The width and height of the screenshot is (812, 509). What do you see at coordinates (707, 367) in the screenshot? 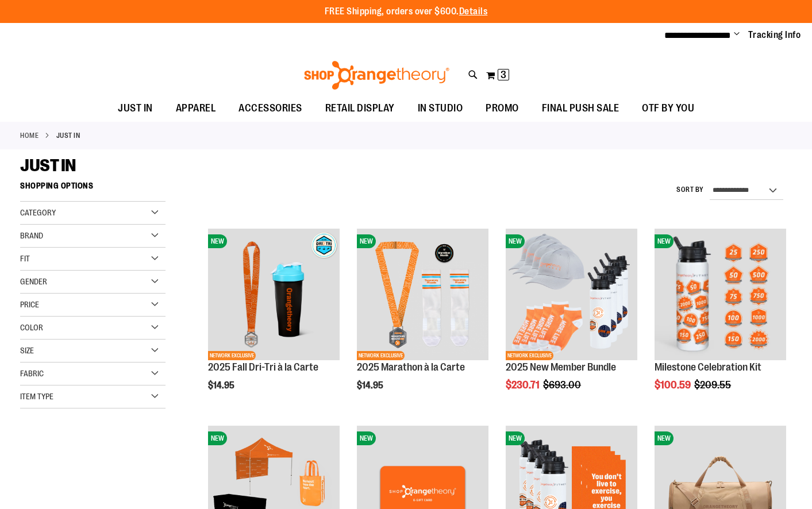
I see `a: Milestone Celebration Kit` at bounding box center [707, 367].